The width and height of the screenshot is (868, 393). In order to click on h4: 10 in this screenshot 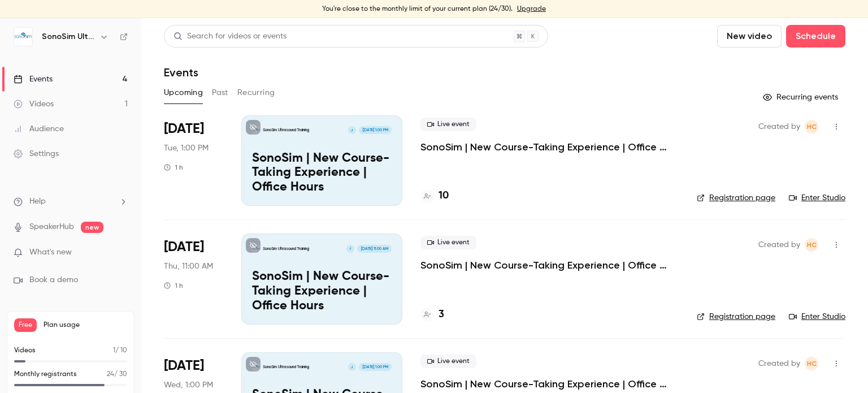, I will do `click(444, 195)`.